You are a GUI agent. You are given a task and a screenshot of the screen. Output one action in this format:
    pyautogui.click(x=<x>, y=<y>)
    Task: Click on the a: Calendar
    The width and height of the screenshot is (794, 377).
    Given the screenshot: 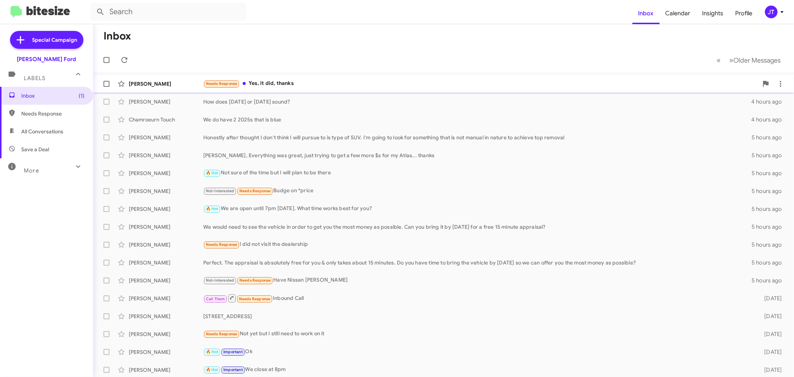 What is the action you would take?
    pyautogui.click(x=678, y=13)
    